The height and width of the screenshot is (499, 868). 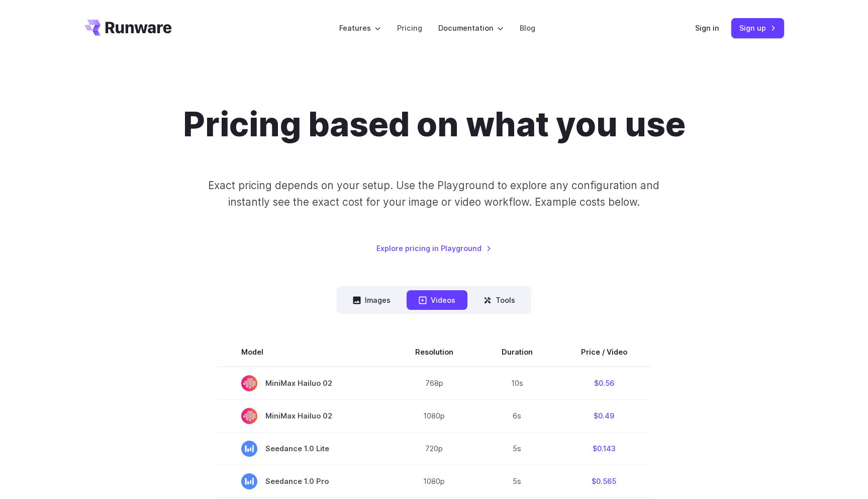 What do you see at coordinates (517, 383) in the screenshot?
I see `td: 10s` at bounding box center [517, 383].